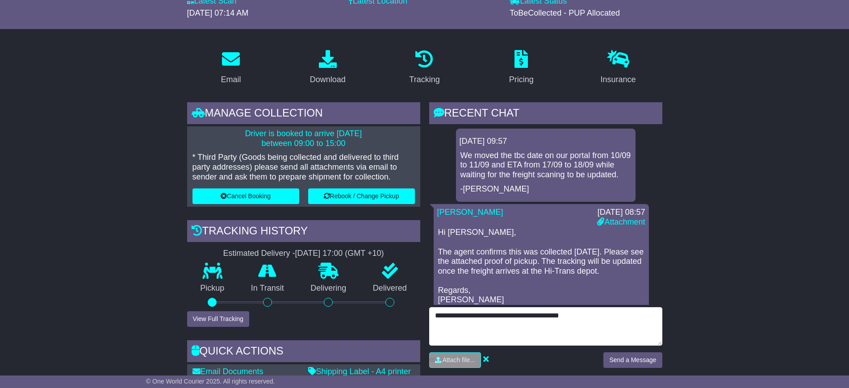 This screenshot has width=849, height=388. What do you see at coordinates (218, 319) in the screenshot?
I see `button: View Full Tracking` at bounding box center [218, 319].